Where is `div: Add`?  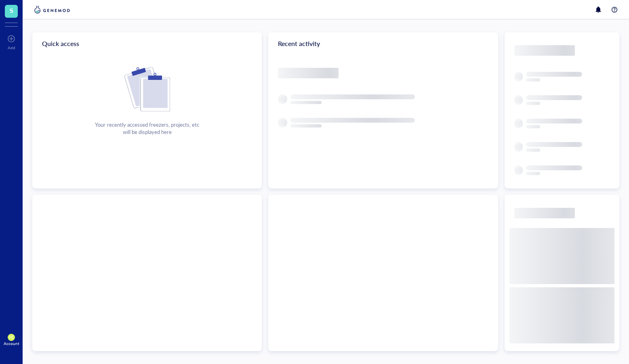 div: Add is located at coordinates (12, 48).